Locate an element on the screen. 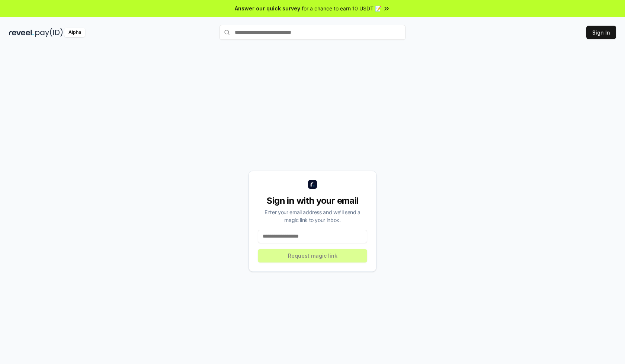  img: logo_small is located at coordinates (312, 184).